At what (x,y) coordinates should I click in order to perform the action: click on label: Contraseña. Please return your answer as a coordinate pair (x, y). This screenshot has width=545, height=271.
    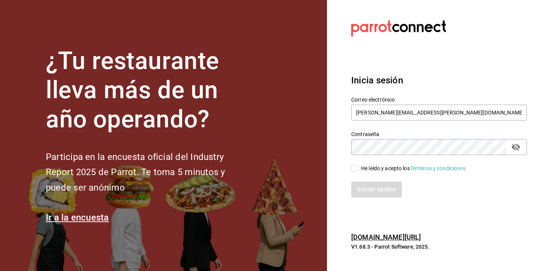
    Looking at the image, I should click on (439, 134).